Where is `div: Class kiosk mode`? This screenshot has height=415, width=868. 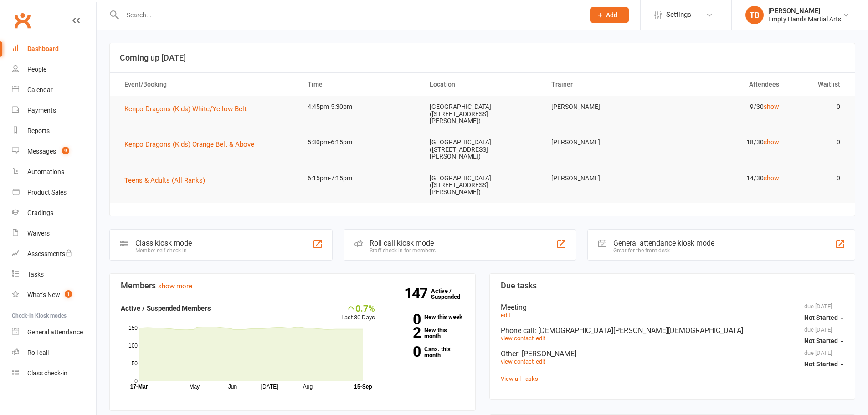 div: Class kiosk mode is located at coordinates (164, 243).